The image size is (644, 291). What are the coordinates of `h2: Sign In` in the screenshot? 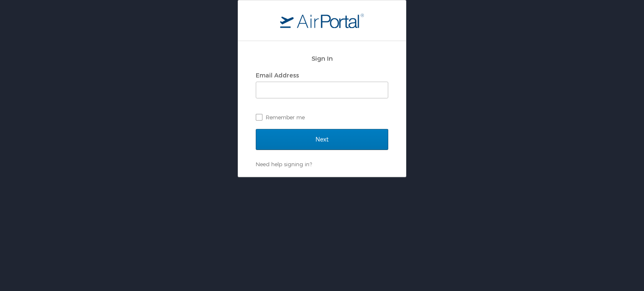 It's located at (322, 58).